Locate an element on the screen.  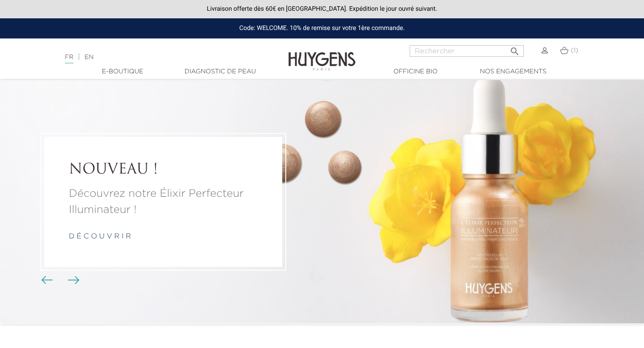
a: d é c o u v r i r is located at coordinates (100, 237).